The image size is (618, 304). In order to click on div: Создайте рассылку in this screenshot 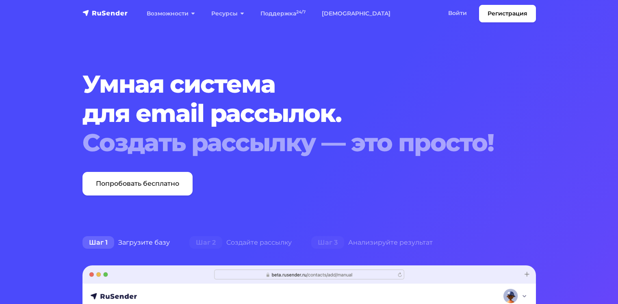, I will do `click(241, 243)`.